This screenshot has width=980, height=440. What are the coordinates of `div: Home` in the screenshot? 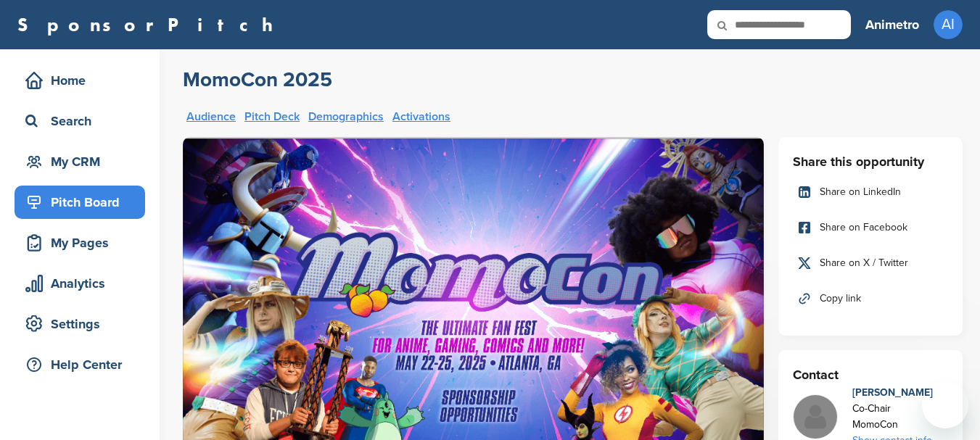 It's located at (83, 80).